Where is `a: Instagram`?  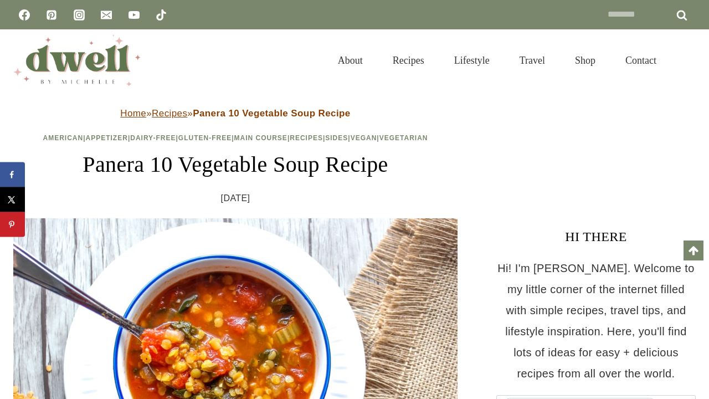 a: Instagram is located at coordinates (79, 15).